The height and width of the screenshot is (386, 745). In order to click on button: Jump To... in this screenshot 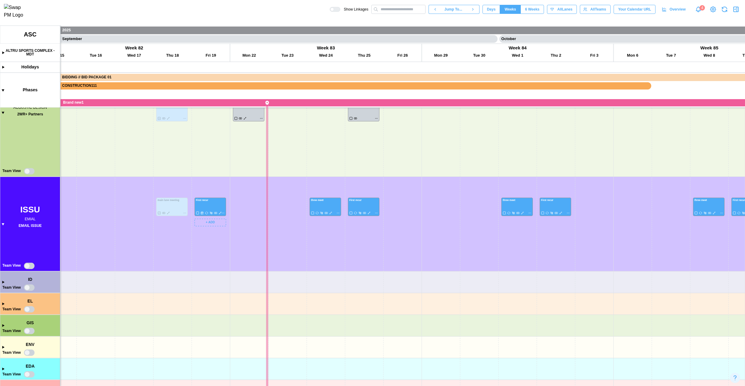, I will do `click(454, 9)`.